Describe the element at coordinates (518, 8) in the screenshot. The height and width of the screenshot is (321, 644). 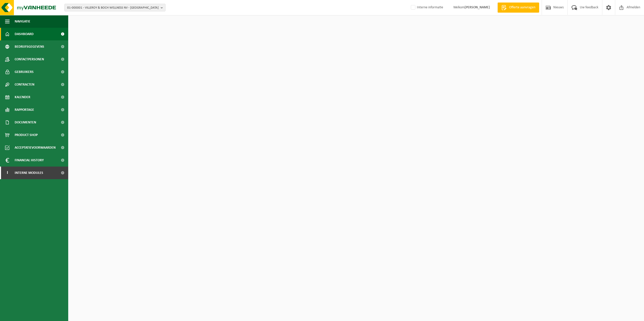
I see `a: Offerte aanvragen` at that location.